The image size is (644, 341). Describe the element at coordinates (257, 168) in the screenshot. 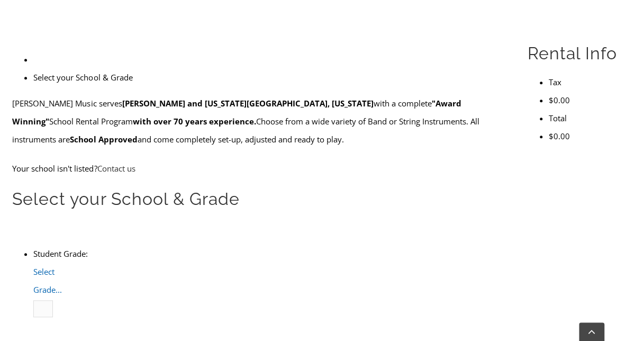

I see `p: Your school isn't listed?` at that location.